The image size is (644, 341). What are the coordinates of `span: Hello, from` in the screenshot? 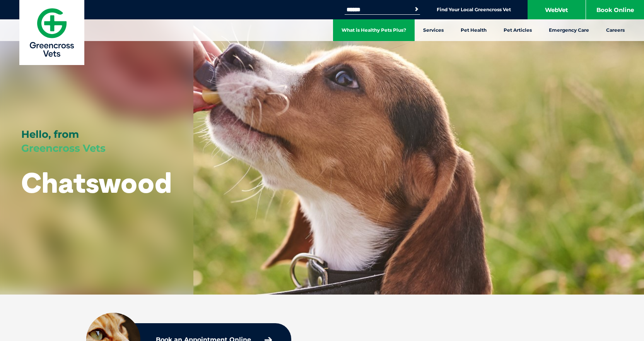 It's located at (50, 134).